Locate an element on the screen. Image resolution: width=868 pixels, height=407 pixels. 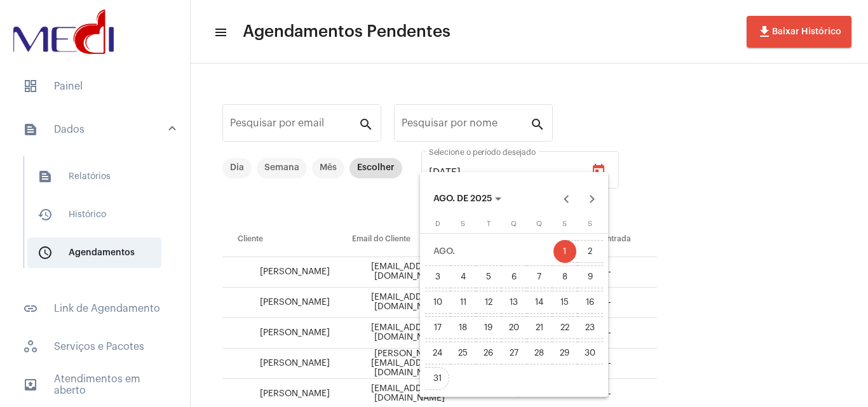
div: 27 is located at coordinates (514, 353).